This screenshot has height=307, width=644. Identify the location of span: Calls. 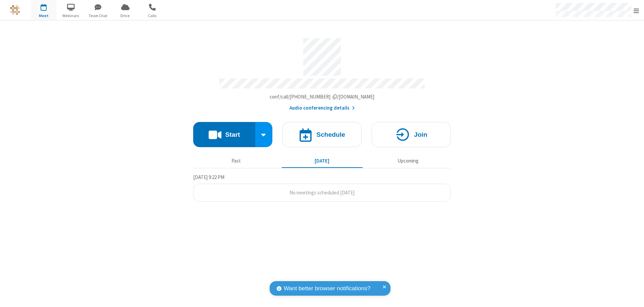
(152, 16).